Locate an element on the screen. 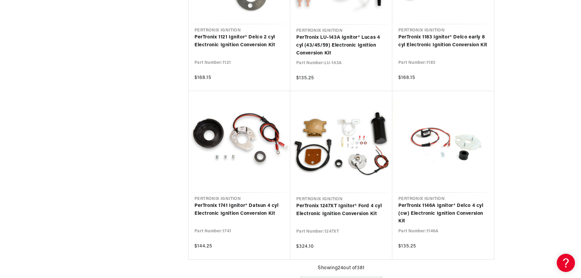  a: PerTronix 1247XT Ignitor® Ford 4 cyl Electronic Ignition Conversion Kit is located at coordinates (341, 210).